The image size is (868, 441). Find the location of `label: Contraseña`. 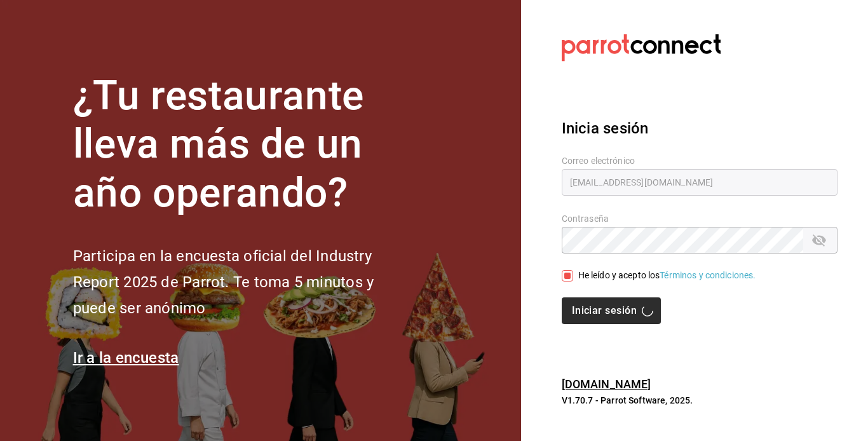

label: Contraseña is located at coordinates (699, 218).